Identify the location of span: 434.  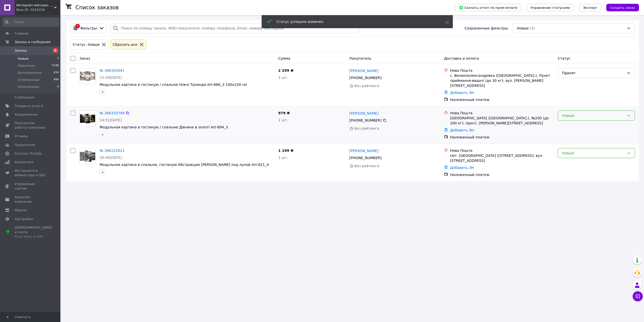
(56, 73).